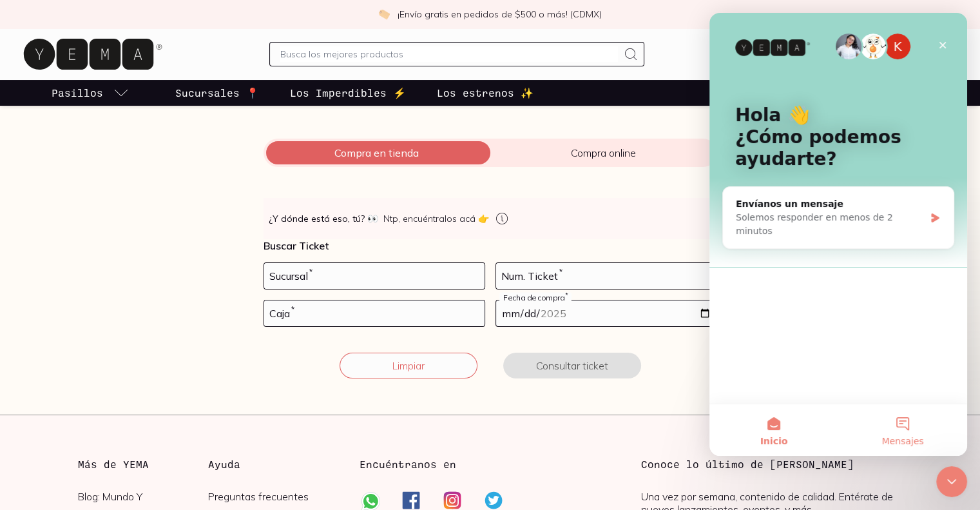 The height and width of the screenshot is (510, 980). Describe the element at coordinates (129, 204) in the screenshot. I see `div: Envíanos un mensajeSolemos responder en menos de 2 minutos` at that location.